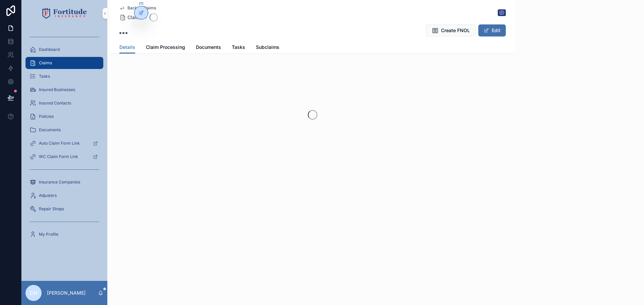 The width and height of the screenshot is (644, 305). I want to click on span: My Profile, so click(49, 235).